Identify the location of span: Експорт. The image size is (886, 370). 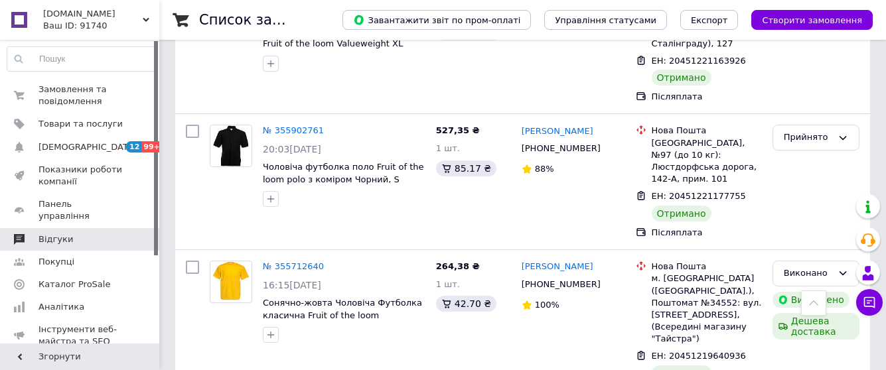
(709, 20).